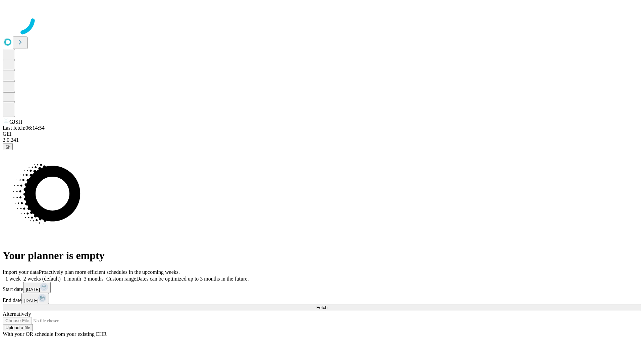  What do you see at coordinates (322, 298) in the screenshot?
I see `div: End date` at bounding box center [322, 298].